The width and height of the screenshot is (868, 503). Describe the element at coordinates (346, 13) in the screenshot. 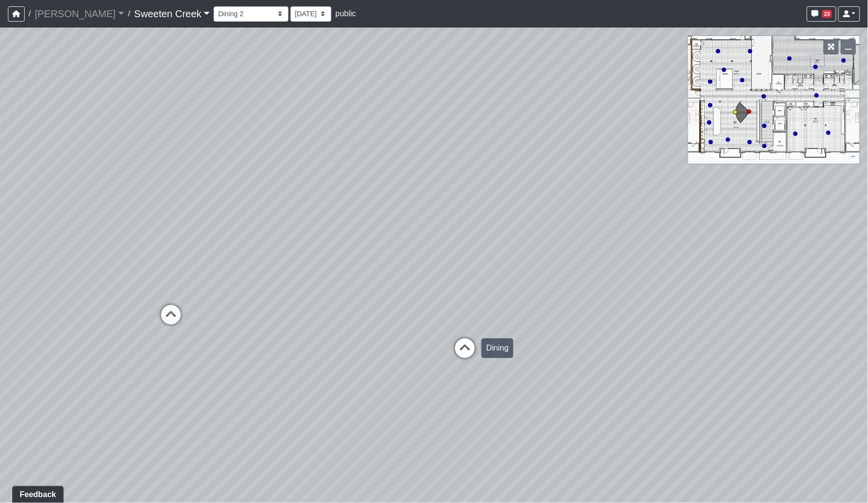

I see `span: public` at that location.